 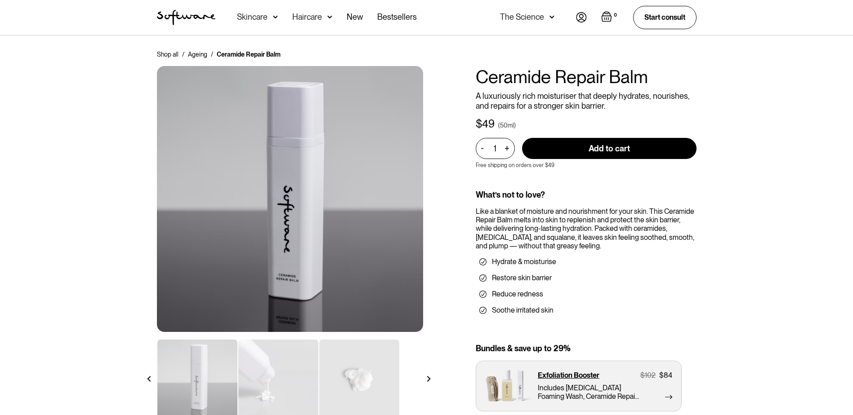 What do you see at coordinates (586, 349) in the screenshot?
I see `div: Bundles & save up to 29%` at bounding box center [586, 349].